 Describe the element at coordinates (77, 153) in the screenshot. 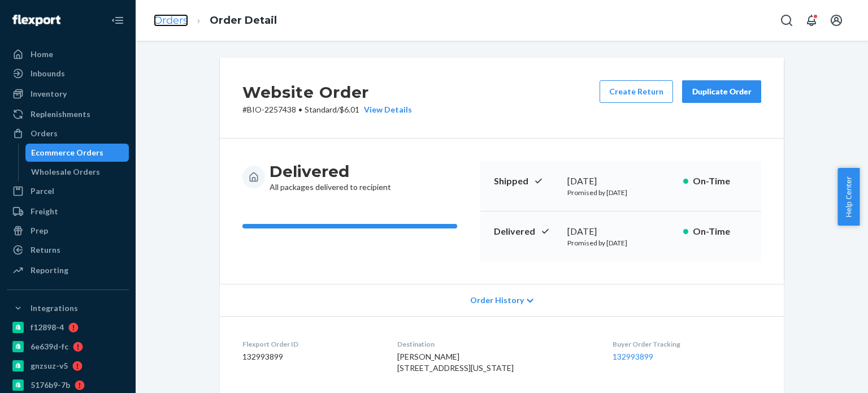

I see `a: Ecommerce Orders` at that location.